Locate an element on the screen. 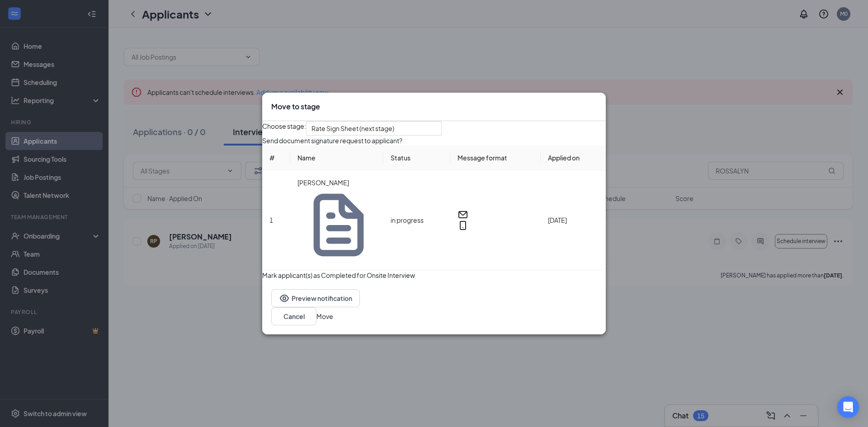  button: Move is located at coordinates (324, 316).